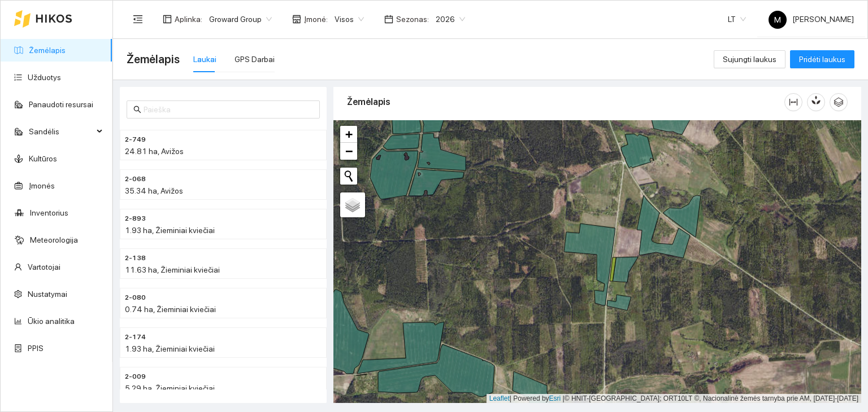 The image size is (868, 412). What do you see at coordinates (42, 186) in the screenshot?
I see `a: Įmonės` at bounding box center [42, 186].